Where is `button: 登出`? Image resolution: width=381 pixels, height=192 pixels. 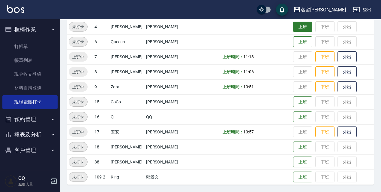
button: 登出 is located at coordinates (362, 10).